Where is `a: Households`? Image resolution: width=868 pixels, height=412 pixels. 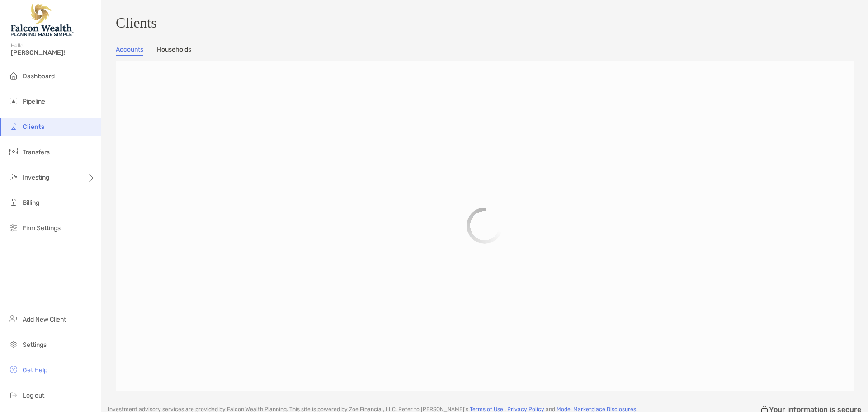
a: Households is located at coordinates (174, 51).